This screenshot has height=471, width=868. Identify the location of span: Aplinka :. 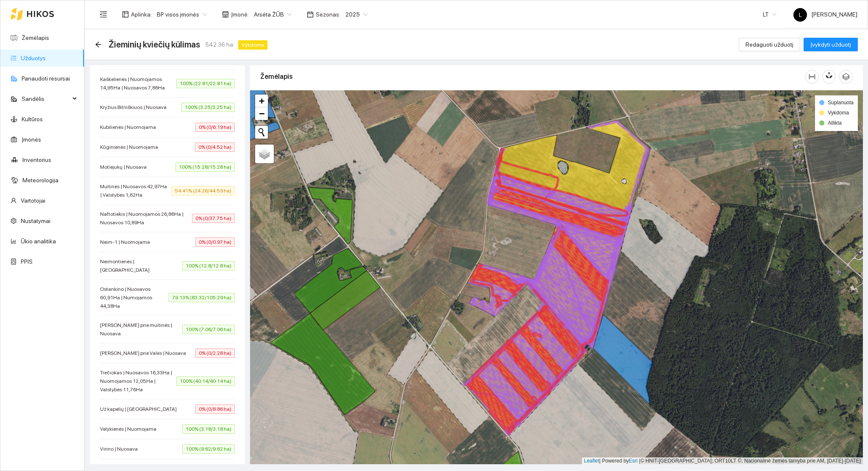
(141, 14).